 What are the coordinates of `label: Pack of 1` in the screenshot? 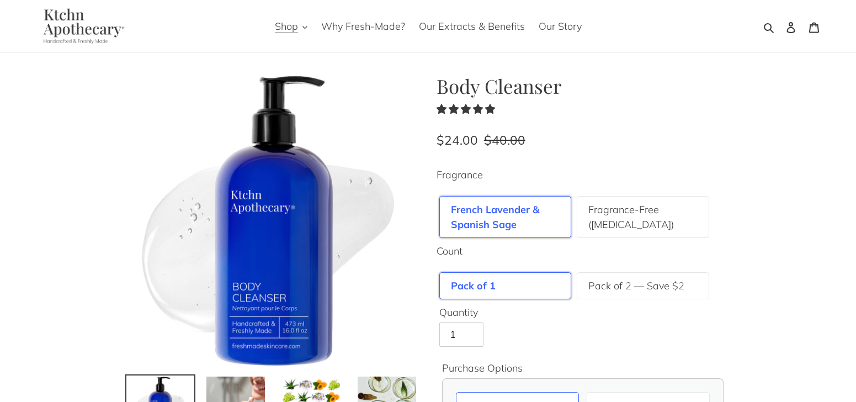 It's located at (473, 285).